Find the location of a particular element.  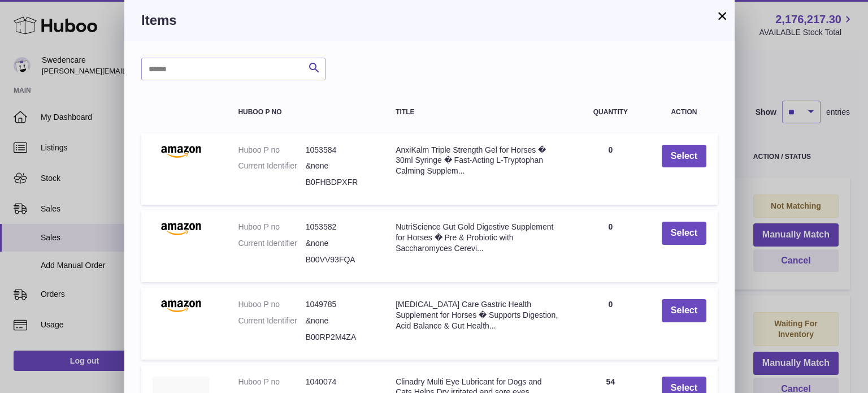

dd: B00VV93FQA is located at coordinates (339, 259).